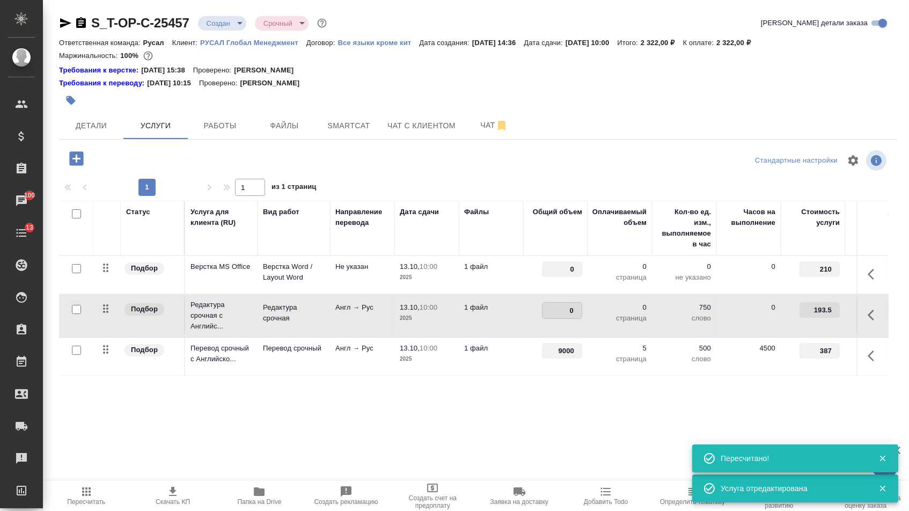 The height and width of the screenshot is (511, 909). Describe the element at coordinates (544, 42) in the screenshot. I see `p: Дата сдачи:` at that location.